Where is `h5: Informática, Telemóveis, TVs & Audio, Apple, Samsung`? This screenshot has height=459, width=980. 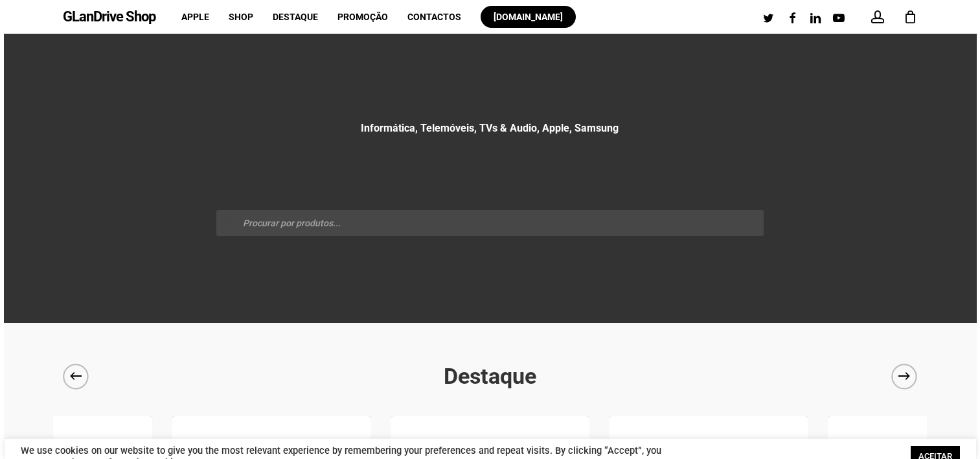
h5: Informática, Telemóveis, TVs & Audio, Apple, Samsung is located at coordinates (490, 128).